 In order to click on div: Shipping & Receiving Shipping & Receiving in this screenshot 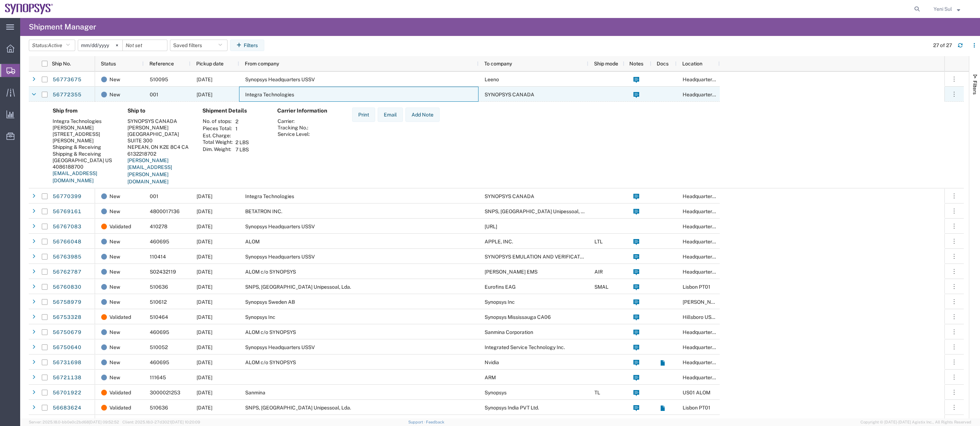, I will do `click(84, 151)`.